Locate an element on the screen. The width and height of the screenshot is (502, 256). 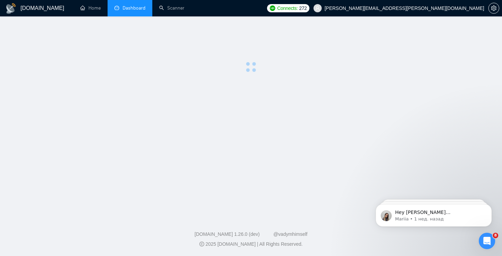
span: Connects: is located at coordinates (288, 8).